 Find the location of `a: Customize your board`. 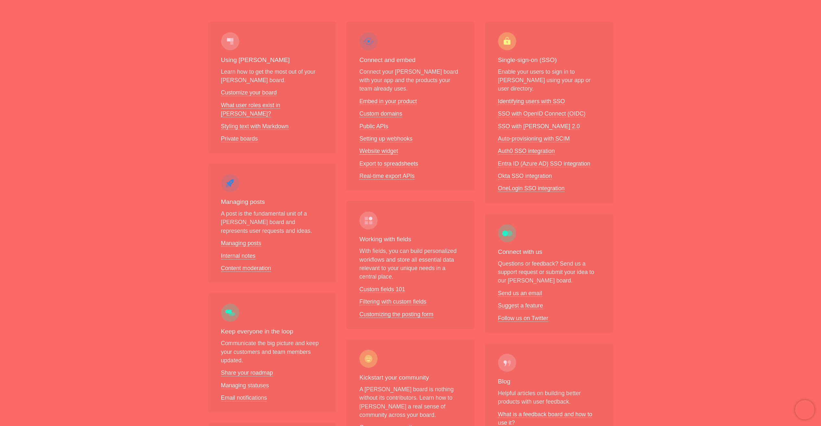

a: Customize your board is located at coordinates (249, 92).